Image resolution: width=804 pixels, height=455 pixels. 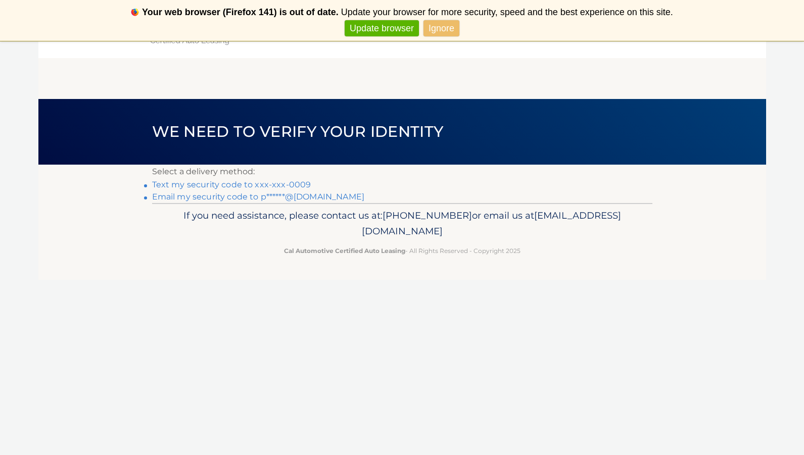 What do you see at coordinates (298, 131) in the screenshot?
I see `span: We need to verify your identity` at bounding box center [298, 131].